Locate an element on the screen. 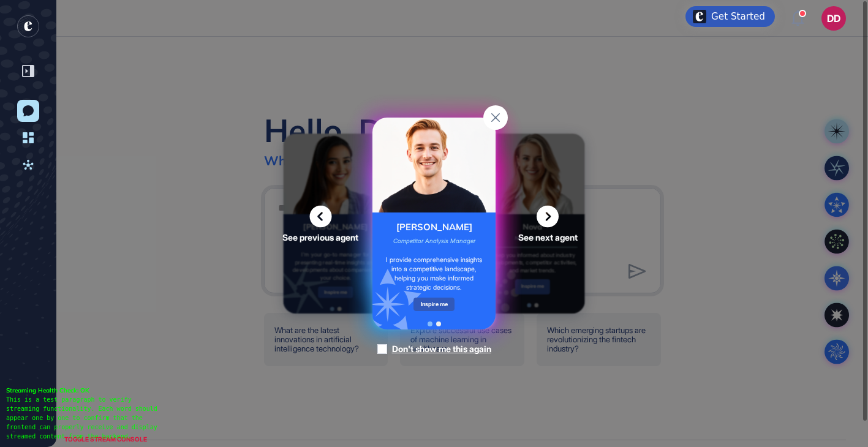  div: I provide comprehensive insights into a competitive landscape, helping you make informed strategi... is located at coordinates (434, 274).